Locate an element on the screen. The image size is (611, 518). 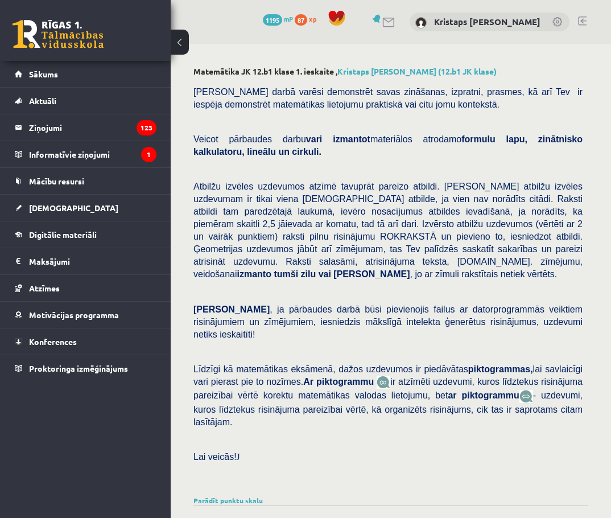
b: izmanto is located at coordinates (254, 274).